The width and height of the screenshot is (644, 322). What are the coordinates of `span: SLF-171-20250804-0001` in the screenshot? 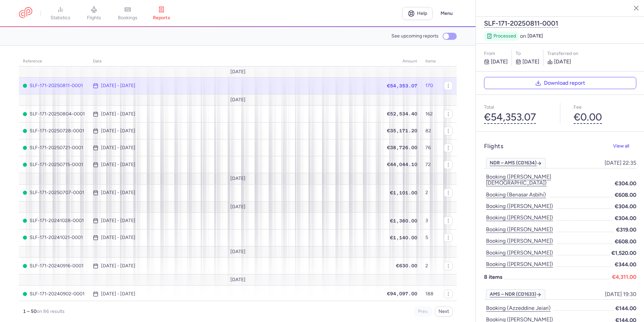 It's located at (54, 114).